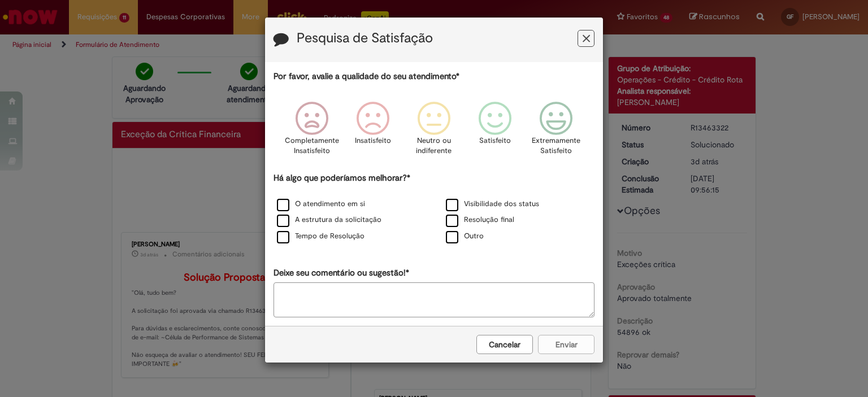 Image resolution: width=868 pixels, height=397 pixels. I want to click on p: Neutro ou indiferente, so click(434, 146).